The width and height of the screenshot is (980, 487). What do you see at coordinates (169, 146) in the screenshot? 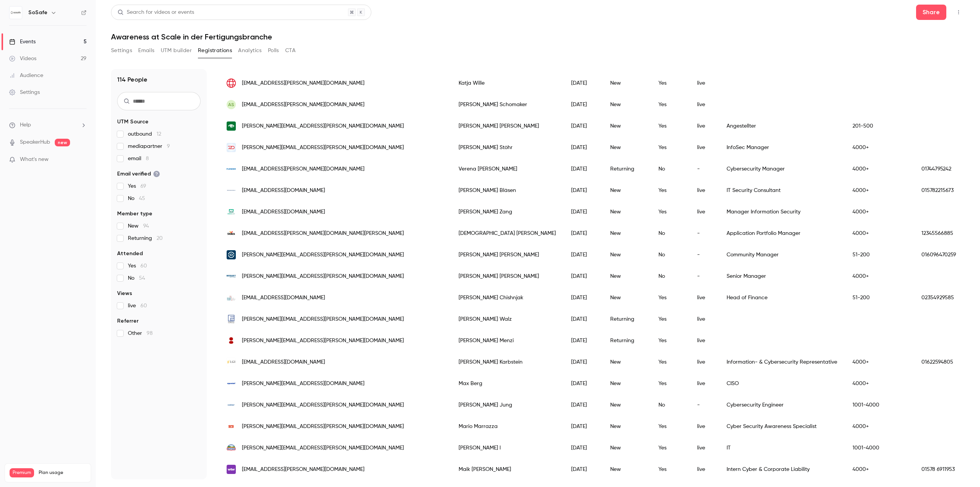
I see `span: 9` at bounding box center [169, 146].